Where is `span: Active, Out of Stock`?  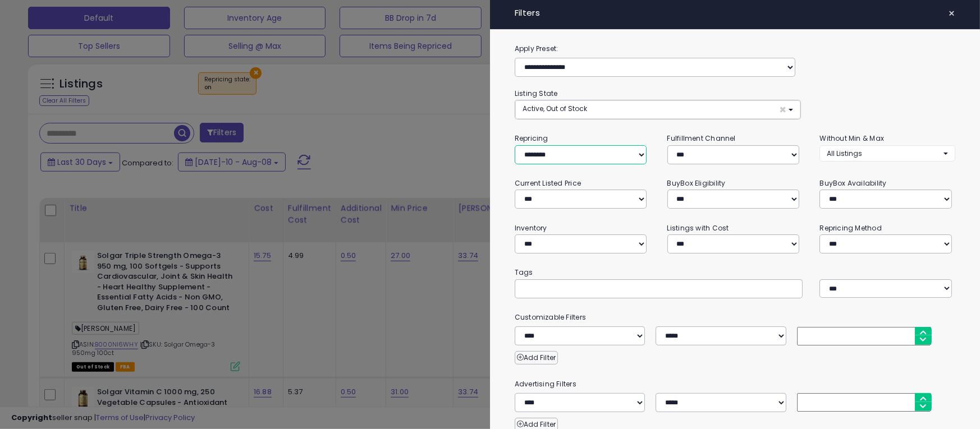 span: Active, Out of Stock is located at coordinates (554, 108).